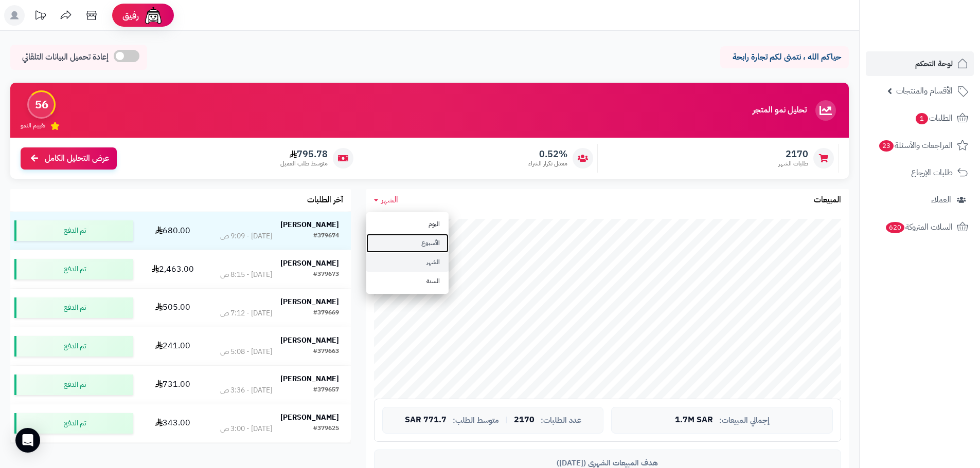 The height and width of the screenshot is (468, 980). What do you see at coordinates (925, 91) in the screenshot?
I see `span: الأقسام والمنتجات` at bounding box center [925, 91].